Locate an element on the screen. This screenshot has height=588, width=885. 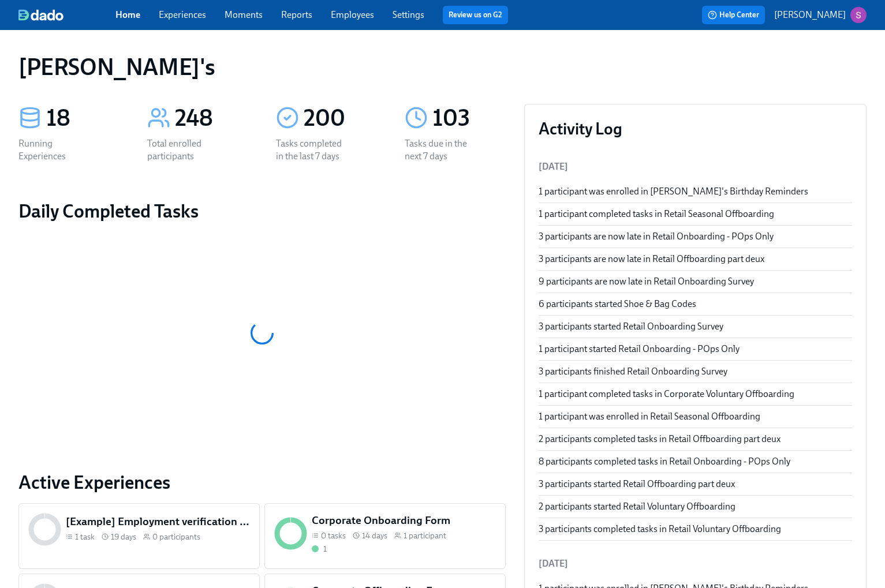
h3: Activity Log is located at coordinates (695, 129).